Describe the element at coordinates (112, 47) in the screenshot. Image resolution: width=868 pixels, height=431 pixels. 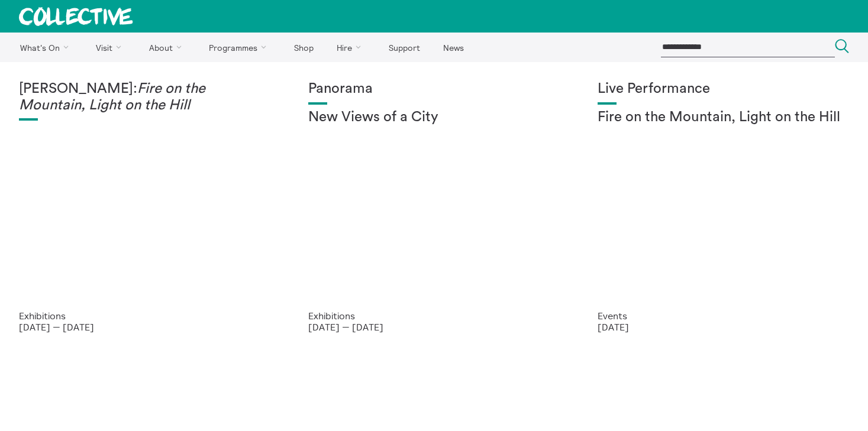
I see `a: Visit` at that location.